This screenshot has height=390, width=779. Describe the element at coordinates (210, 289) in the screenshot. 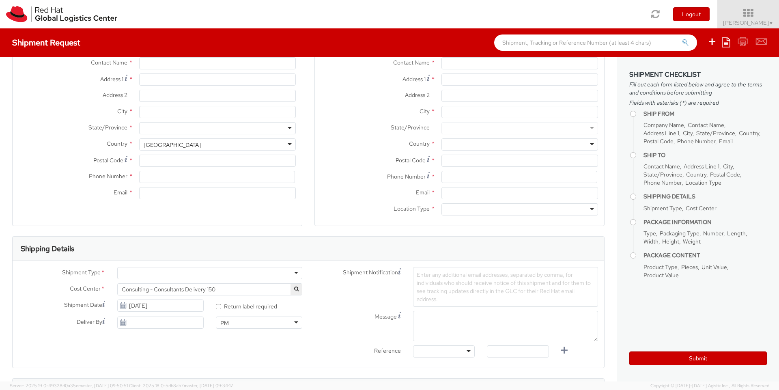

I see `span: Consulting - Consultants Delivery 150` at that location.